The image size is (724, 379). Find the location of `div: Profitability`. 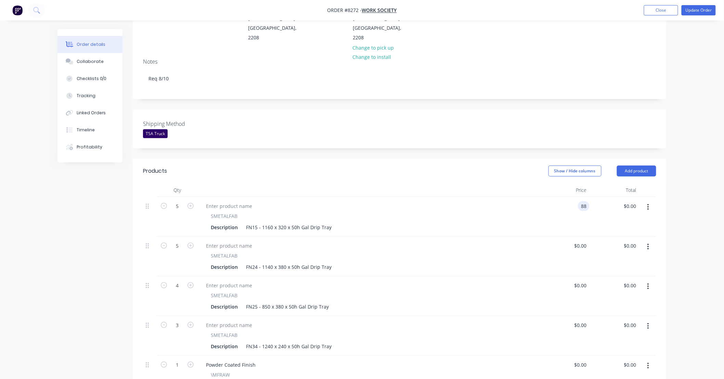

div: Profitability is located at coordinates (89, 147).